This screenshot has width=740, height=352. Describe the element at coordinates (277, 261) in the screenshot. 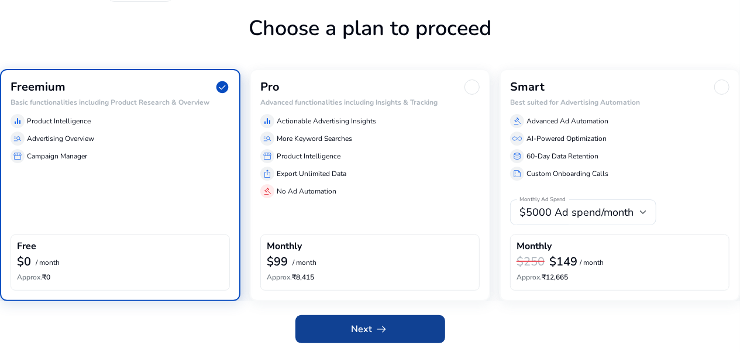

I see `b: $99` at that location.